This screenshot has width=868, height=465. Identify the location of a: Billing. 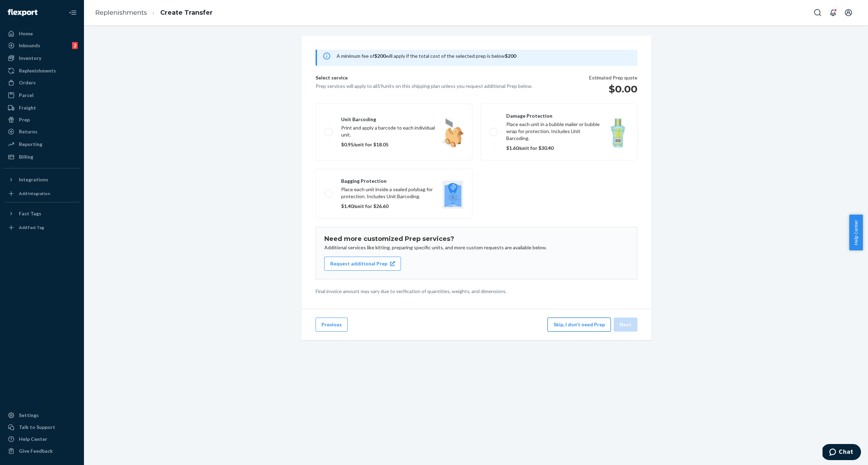
(42, 157).